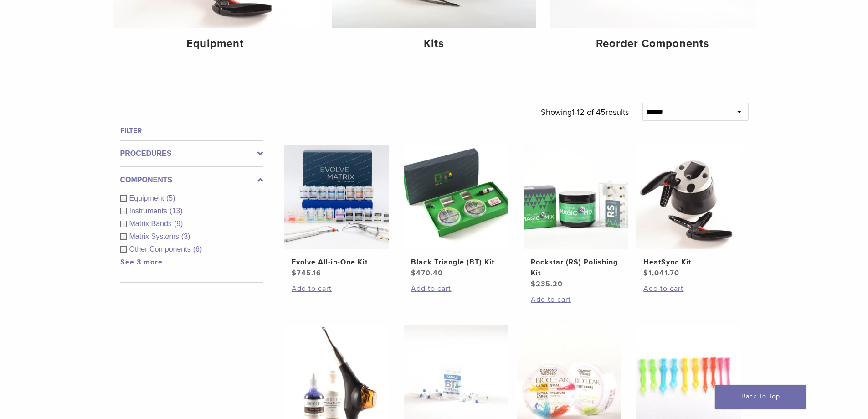 The height and width of the screenshot is (419, 868). What do you see at coordinates (589, 112) in the screenshot?
I see `span: 1-12 of 45` at bounding box center [589, 112].